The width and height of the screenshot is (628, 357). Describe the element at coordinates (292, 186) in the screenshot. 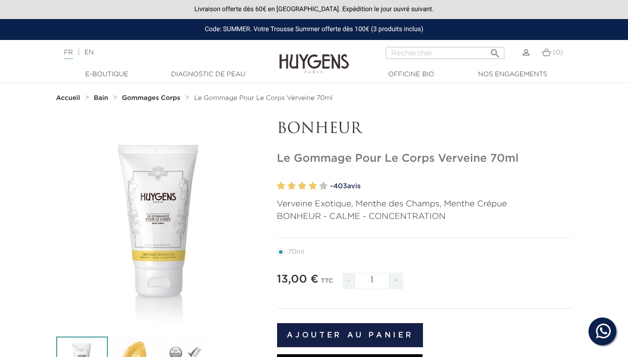

I see `label: 2` at that location.